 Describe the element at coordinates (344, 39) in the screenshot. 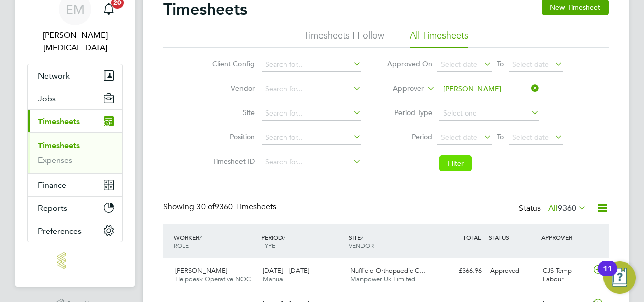

I see `li: Timesheets I Follow` at that location.